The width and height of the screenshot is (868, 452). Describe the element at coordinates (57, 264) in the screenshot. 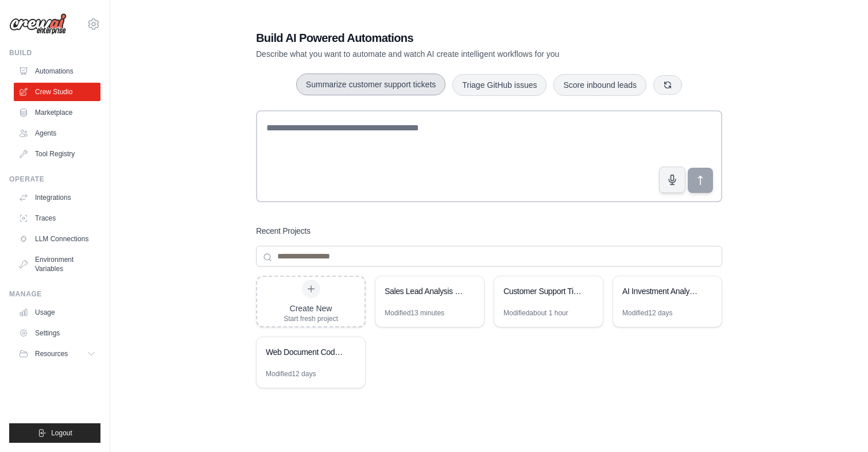

I see `a: Environment Variables` at that location.